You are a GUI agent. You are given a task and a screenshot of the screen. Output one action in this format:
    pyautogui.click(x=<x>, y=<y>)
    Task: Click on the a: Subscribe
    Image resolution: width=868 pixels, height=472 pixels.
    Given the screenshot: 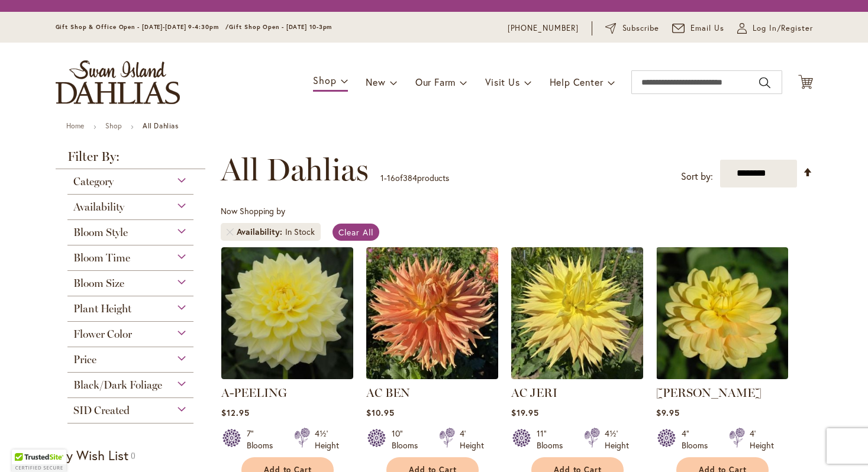 What is the action you would take?
    pyautogui.click(x=632, y=29)
    